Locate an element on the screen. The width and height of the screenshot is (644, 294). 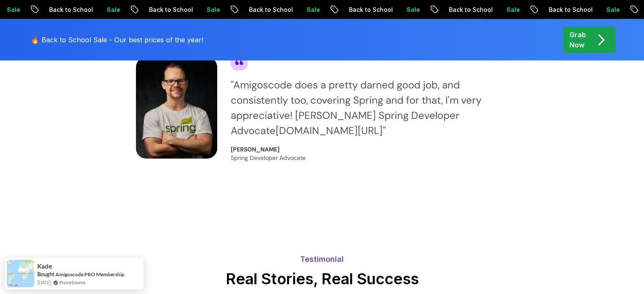
h2: Real Stories, Real Success is located at coordinates (322, 279).